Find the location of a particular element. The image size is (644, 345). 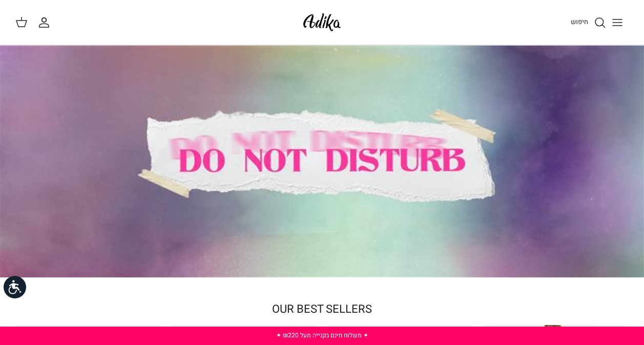

a: החשבון שלי is located at coordinates (46, 22).